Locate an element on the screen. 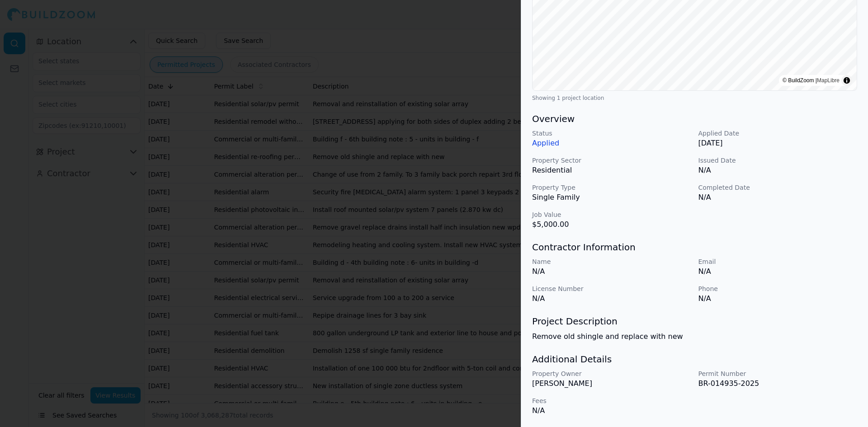 This screenshot has width=868, height=427. h3: Contractor Information is located at coordinates (694, 247).